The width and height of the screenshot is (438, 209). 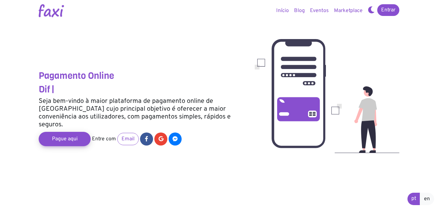 What do you see at coordinates (104, 139) in the screenshot?
I see `span: Entre com` at bounding box center [104, 139].